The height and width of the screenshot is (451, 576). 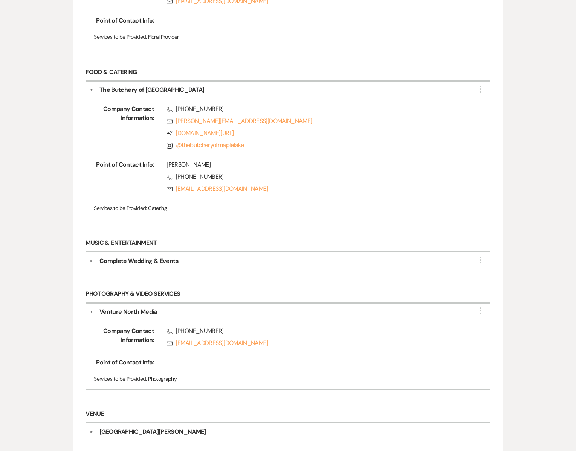 I want to click on a: @thebutcheryofmaplelake, so click(x=210, y=145).